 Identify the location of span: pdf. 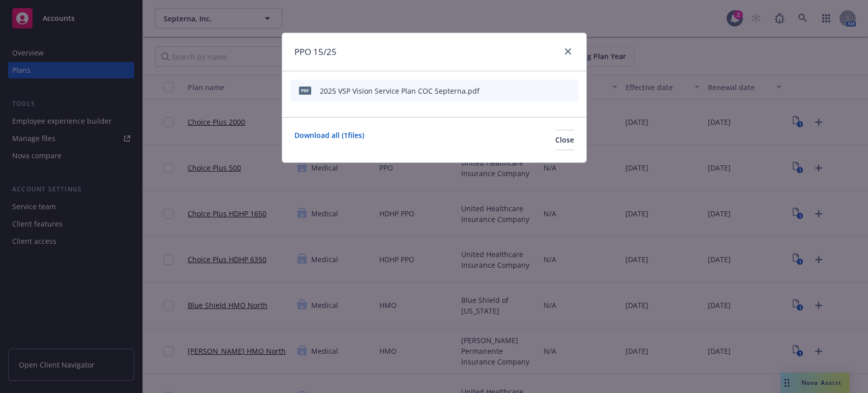
(305, 90).